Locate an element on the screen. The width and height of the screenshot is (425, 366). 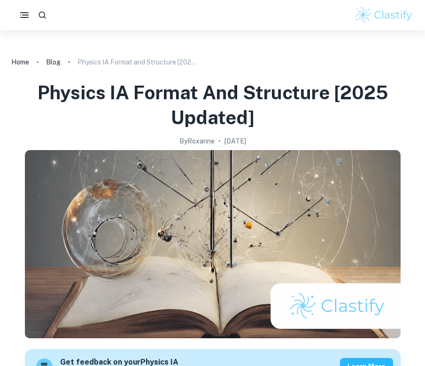
p: Physics IA Format and Structure [2025 updated] is located at coordinates (139, 62).